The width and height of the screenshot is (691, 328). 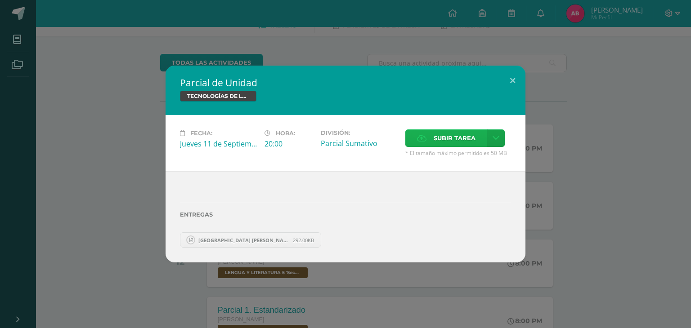 What do you see at coordinates (359, 144) in the screenshot?
I see `div: Parcial Sumativo` at bounding box center [359, 144].